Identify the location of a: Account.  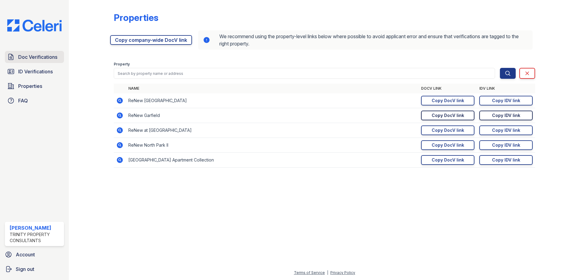
(34, 255).